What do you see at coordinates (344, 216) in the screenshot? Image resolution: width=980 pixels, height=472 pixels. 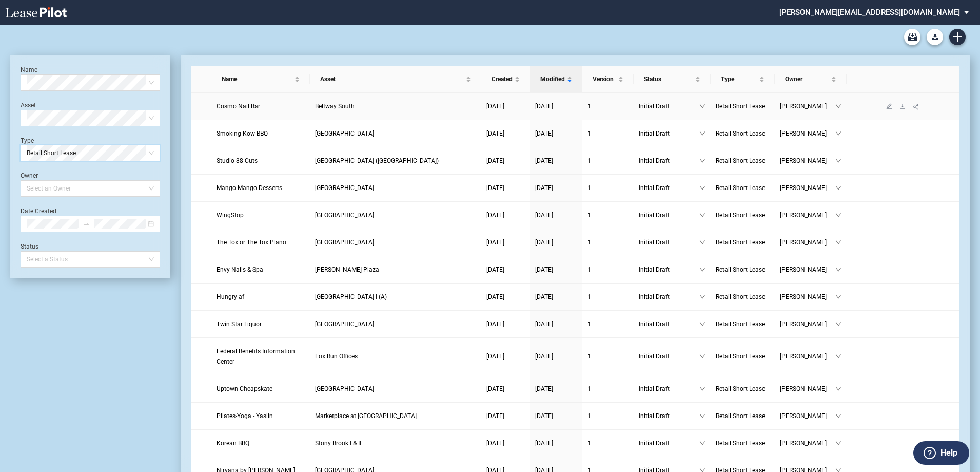 I see `span: Berkshire Crossing` at bounding box center [344, 216].